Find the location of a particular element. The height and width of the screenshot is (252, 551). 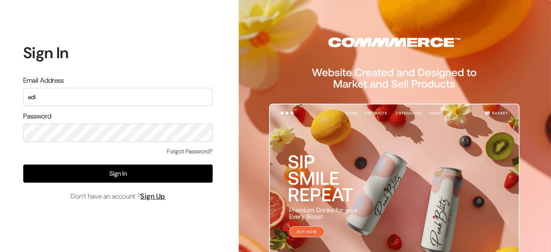

button: Sign In is located at coordinates (118, 174).